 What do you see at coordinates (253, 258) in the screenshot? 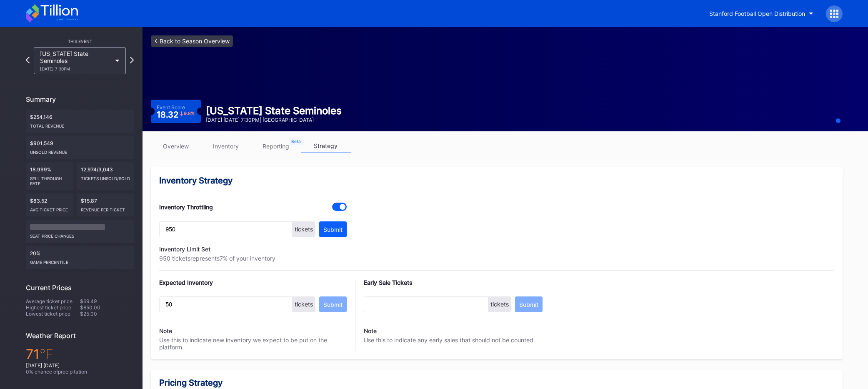
I see `div: 950 tickets represents 7 % of your inventory` at bounding box center [253, 258].